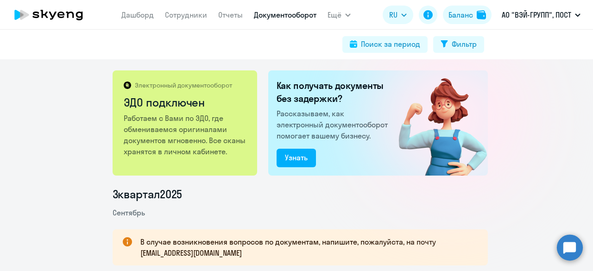 This screenshot has width=593, height=271. What do you see at coordinates (458, 44) in the screenshot?
I see `button: Фильтр` at bounding box center [458, 44].